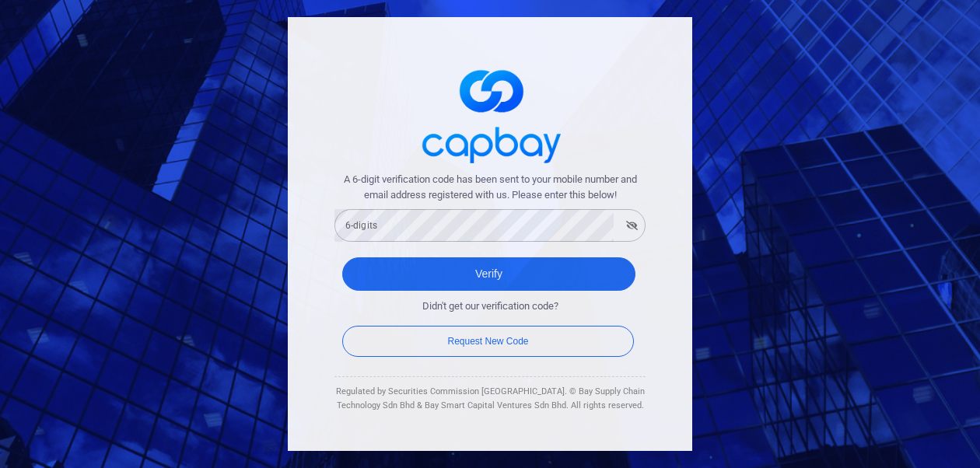 Image resolution: width=980 pixels, height=468 pixels. I want to click on button: Verify, so click(488, 274).